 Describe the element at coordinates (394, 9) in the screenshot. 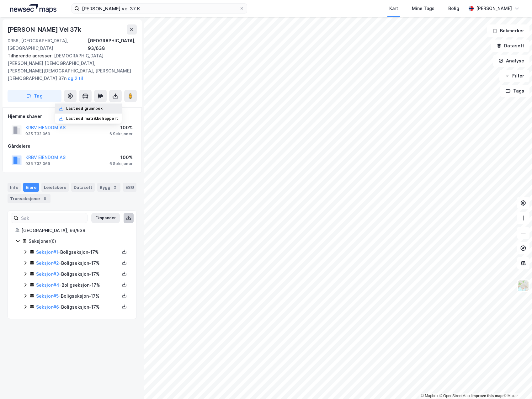

I see `div: Kart` at that location.